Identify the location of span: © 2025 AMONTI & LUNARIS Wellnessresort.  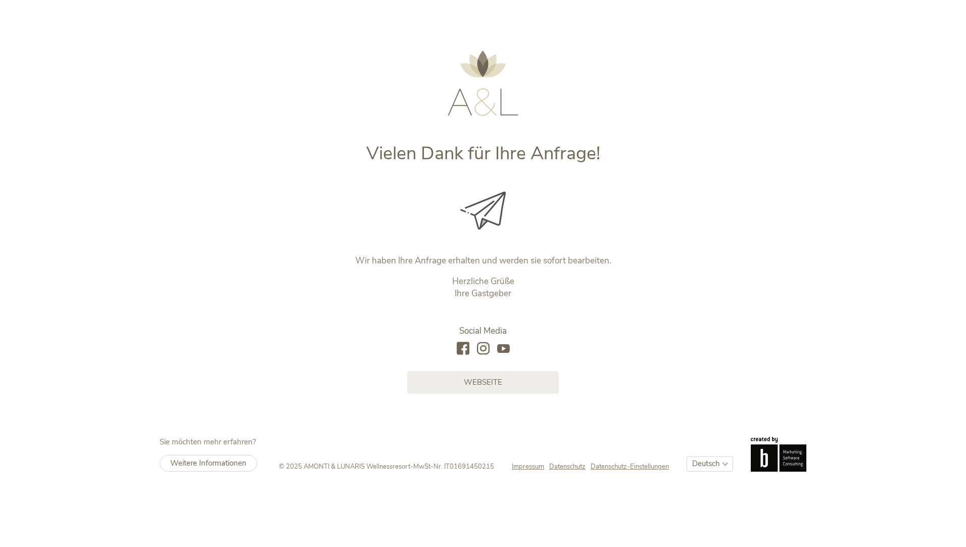
(345, 466).